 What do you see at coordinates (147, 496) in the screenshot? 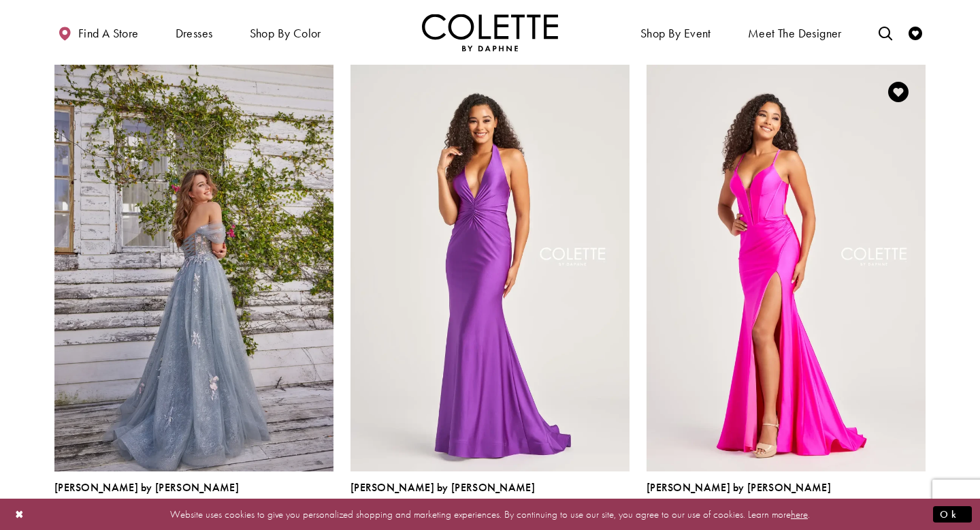
I see `div: Colette by Daphne Style No. CL5169` at bounding box center [147, 496].